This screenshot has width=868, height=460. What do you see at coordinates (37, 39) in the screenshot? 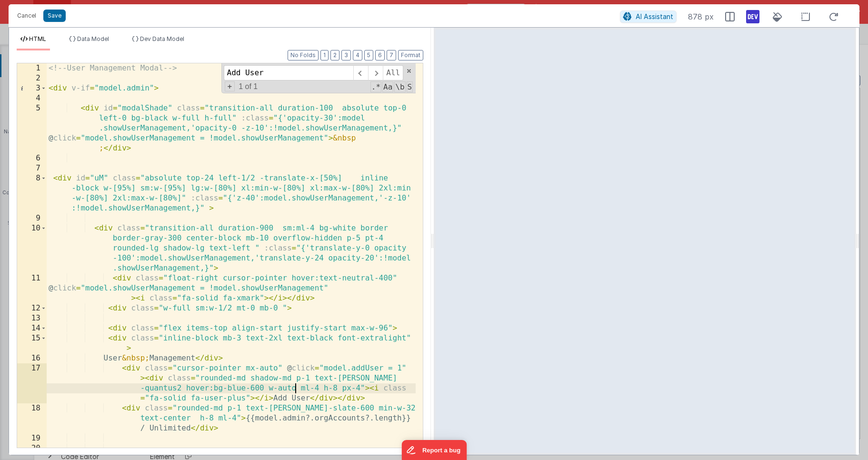
I see `span: HTML` at bounding box center [37, 39].